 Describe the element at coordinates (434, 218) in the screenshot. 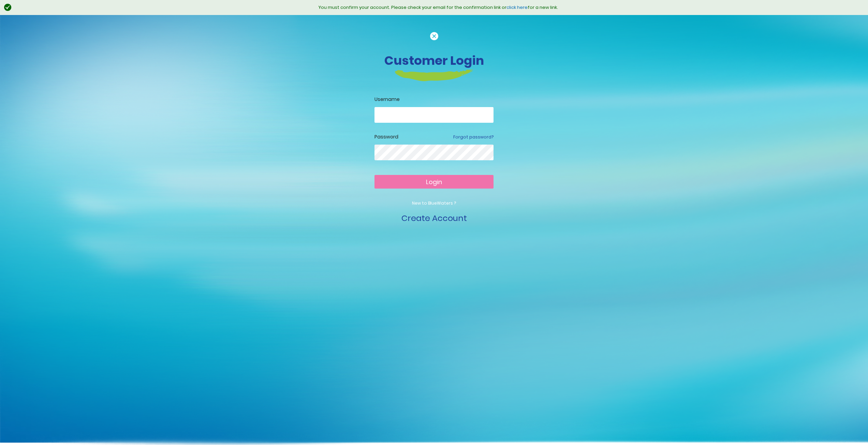

I see `a: Create Account` at that location.